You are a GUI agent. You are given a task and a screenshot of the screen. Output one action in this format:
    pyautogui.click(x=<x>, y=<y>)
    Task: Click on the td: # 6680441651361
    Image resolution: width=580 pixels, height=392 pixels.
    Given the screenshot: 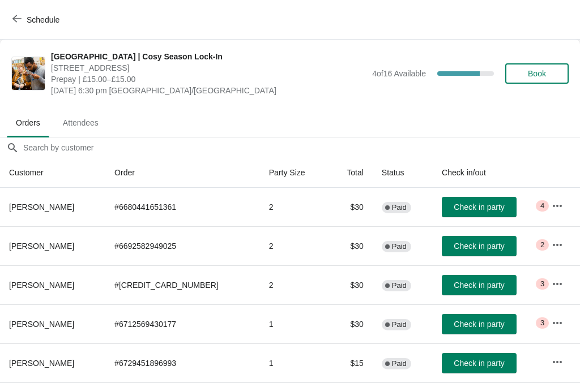 What is the action you would take?
    pyautogui.click(x=182, y=207)
    